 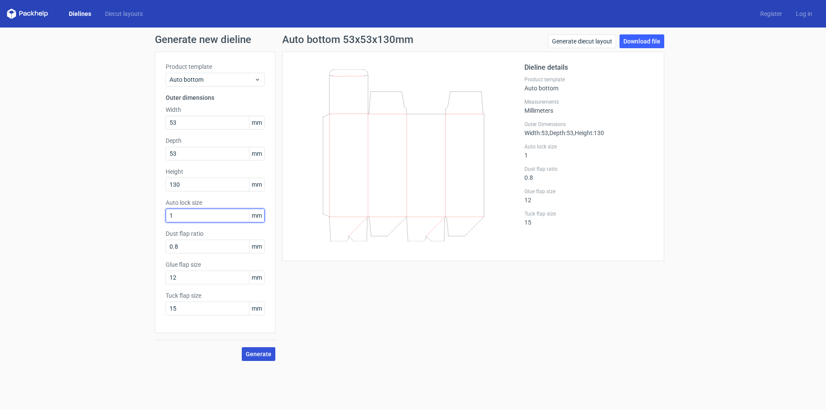 I want to click on div: 15, so click(x=589, y=218).